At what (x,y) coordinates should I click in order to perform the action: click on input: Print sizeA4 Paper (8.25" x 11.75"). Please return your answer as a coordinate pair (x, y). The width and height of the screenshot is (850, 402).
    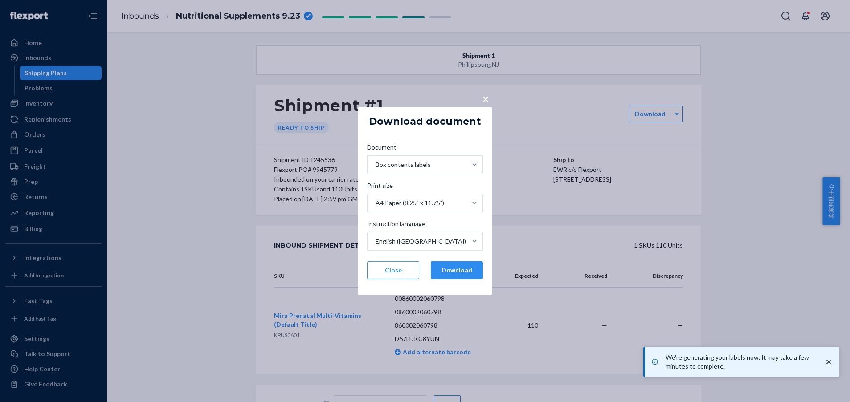
    Looking at the image, I should click on (375, 203).